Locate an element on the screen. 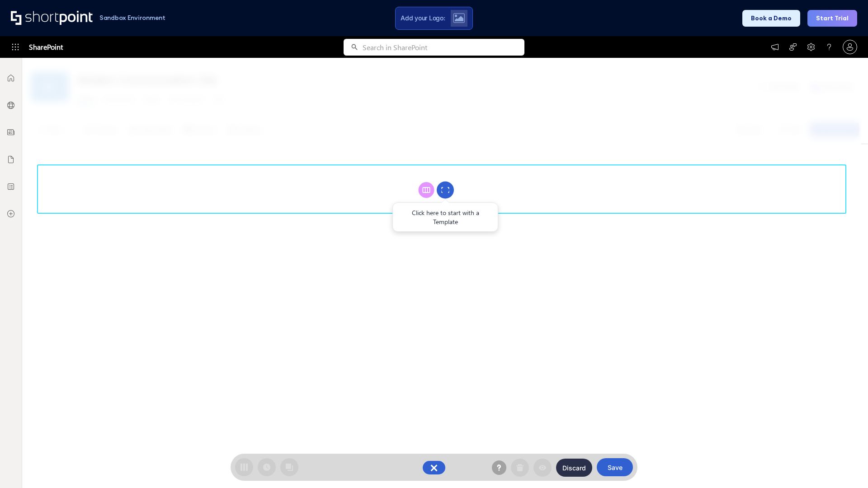 Image resolution: width=868 pixels, height=488 pixels. div: Chat Widget is located at coordinates (845, 466).